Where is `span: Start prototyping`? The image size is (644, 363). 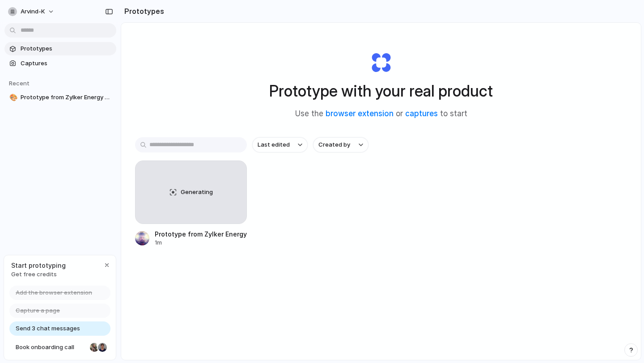
span: Start prototyping is located at coordinates (39, 265).